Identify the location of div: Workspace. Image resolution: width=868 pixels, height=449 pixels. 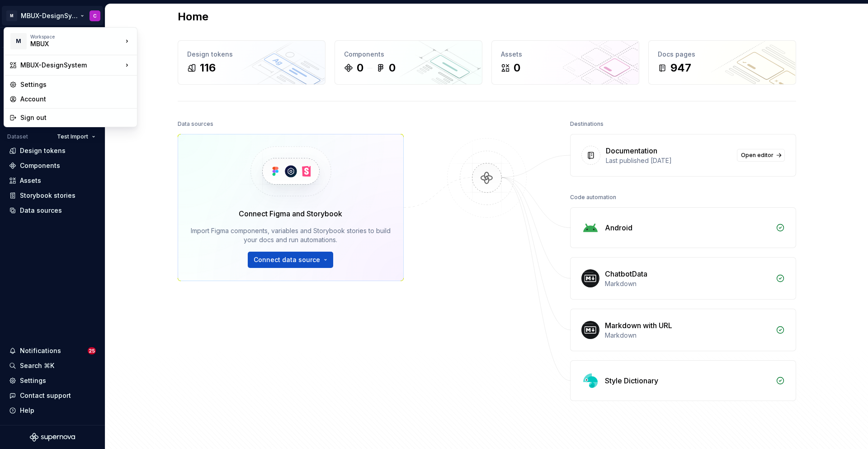
(76, 37).